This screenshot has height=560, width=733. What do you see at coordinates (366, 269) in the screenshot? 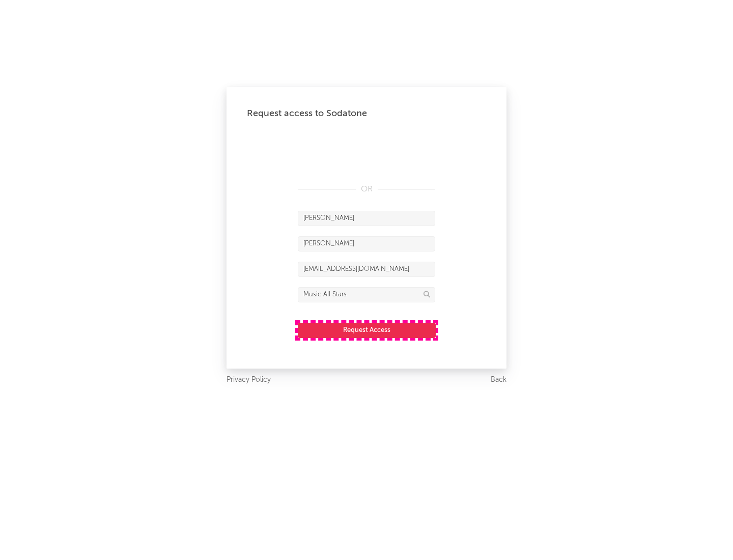
I see `input: Email` at bounding box center [366, 269].